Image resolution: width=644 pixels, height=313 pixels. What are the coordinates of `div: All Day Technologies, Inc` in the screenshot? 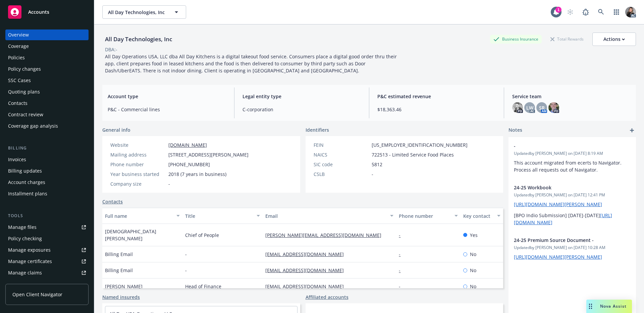 It's located at (138, 39).